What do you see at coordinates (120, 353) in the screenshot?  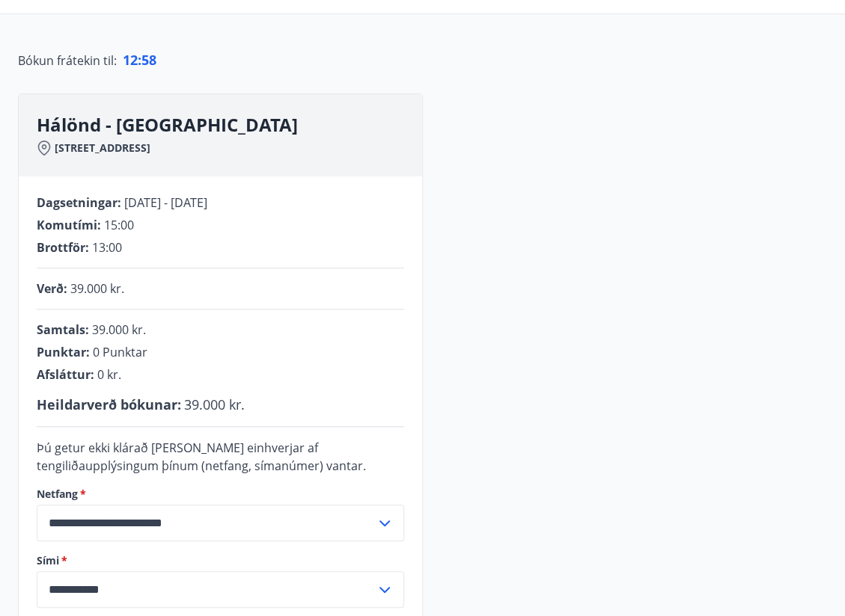 I see `span: 0 Punktar` at bounding box center [120, 353].